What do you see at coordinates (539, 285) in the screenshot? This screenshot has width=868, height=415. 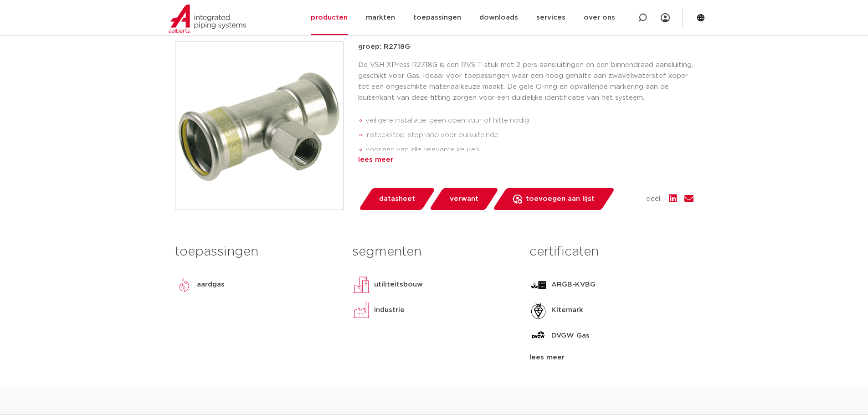 I see `img: ARGB-KVBG` at bounding box center [539, 285].